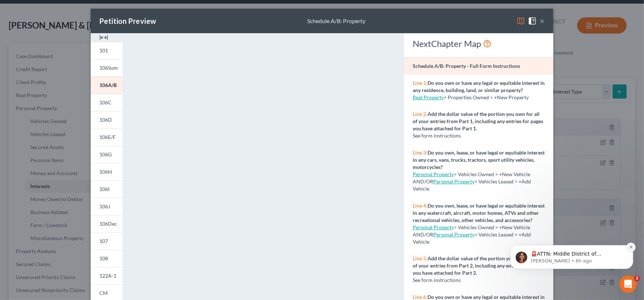 This screenshot has width=644, height=300. I want to click on img: expand-e0f6d898513216a626fdd78e52531dac95497ffd26381d4c15ee2fc46db09dca.svg, so click(104, 38).